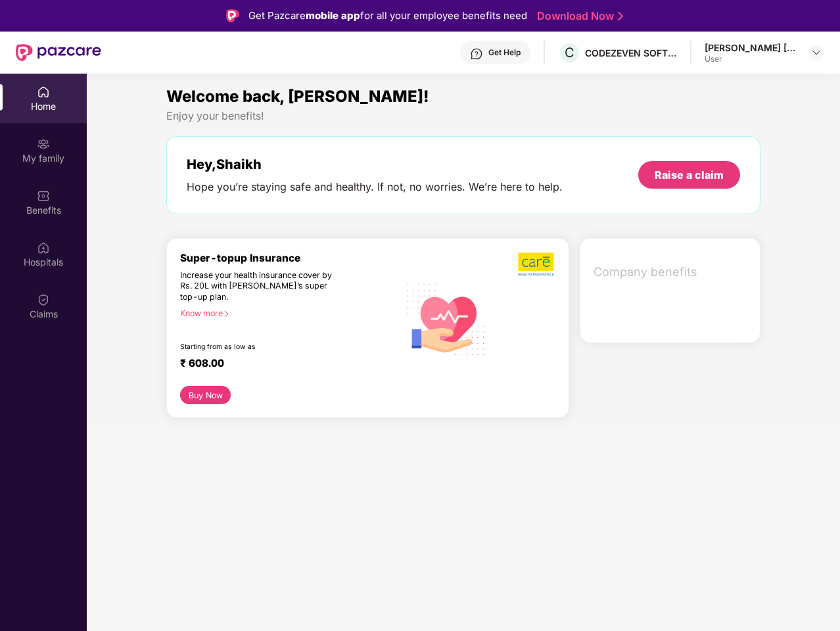 Image resolution: width=840 pixels, height=631 pixels. What do you see at coordinates (375, 164) in the screenshot?
I see `div: Hey, Shaikh` at bounding box center [375, 164].